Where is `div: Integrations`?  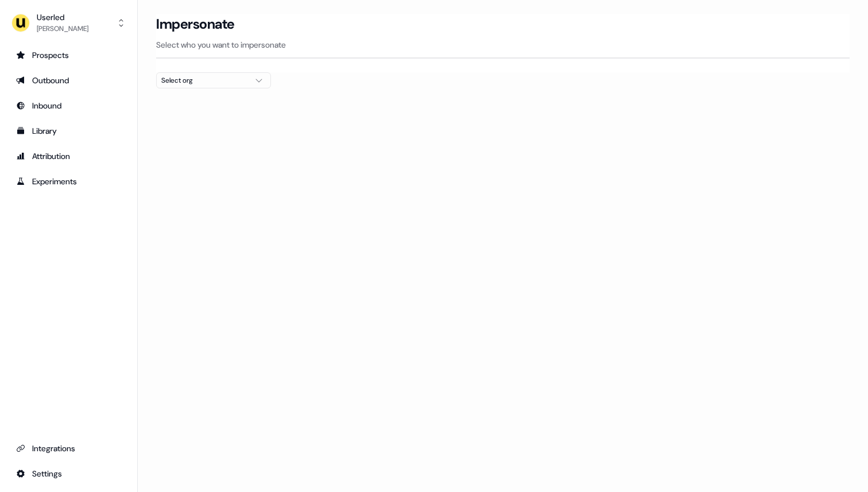
div: Integrations is located at coordinates (68, 448).